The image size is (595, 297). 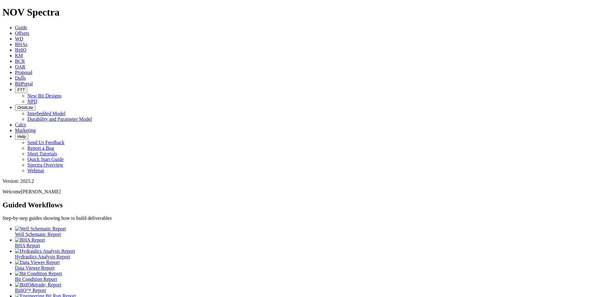 I want to click on p: Welcome, so click(x=298, y=192).